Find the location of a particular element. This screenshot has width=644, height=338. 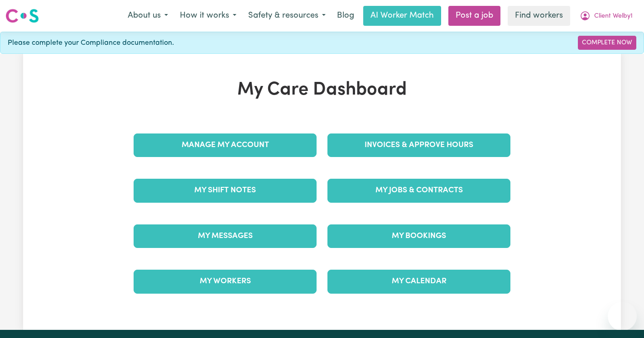

span: Please complete your Compliance documentation. is located at coordinates (91, 43).